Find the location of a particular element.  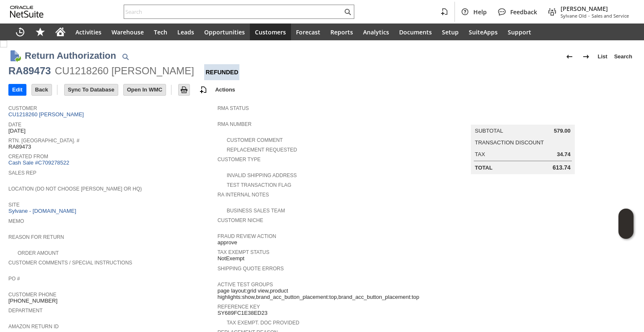

input: Open In WMC is located at coordinates (145, 90).